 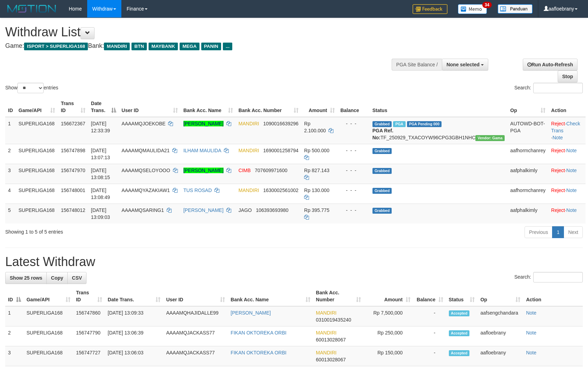 What do you see at coordinates (203, 150) in the screenshot?
I see `a: ILHAM MAULIDA` at bounding box center [203, 150].